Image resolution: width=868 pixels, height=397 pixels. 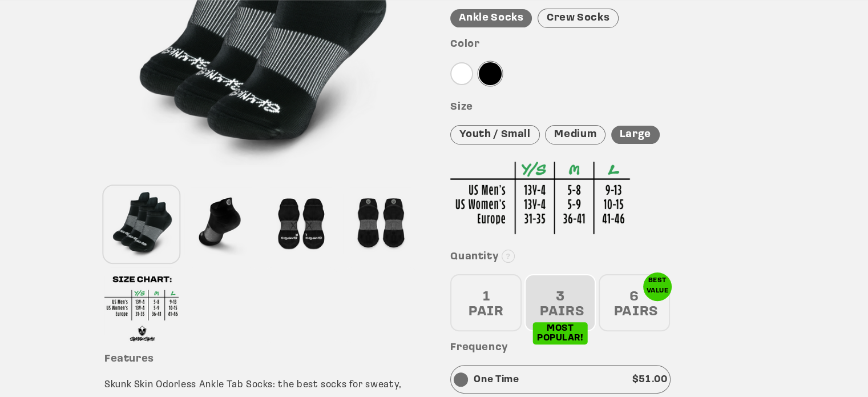 What do you see at coordinates (575, 135) in the screenshot?
I see `div: Medium` at bounding box center [575, 135].